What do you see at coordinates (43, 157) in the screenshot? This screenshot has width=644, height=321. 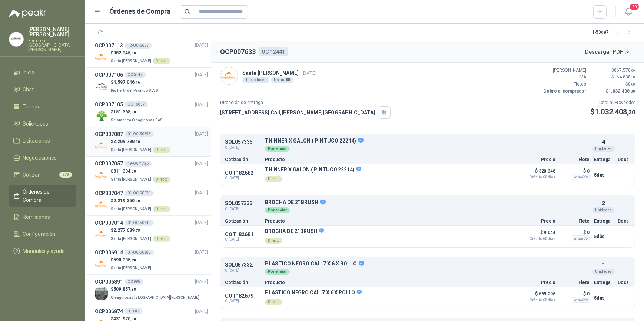 I see `a: Negociaciones` at bounding box center [43, 157].